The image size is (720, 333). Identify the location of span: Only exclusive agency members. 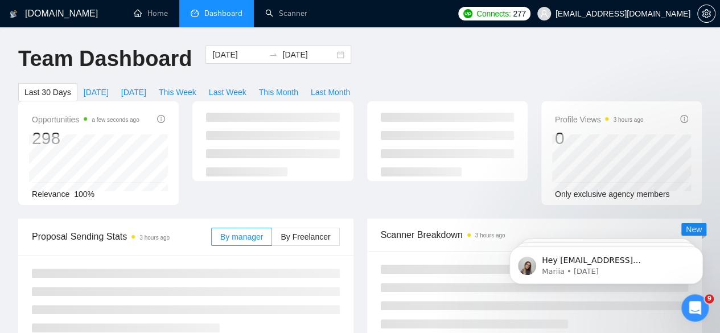
(613, 194).